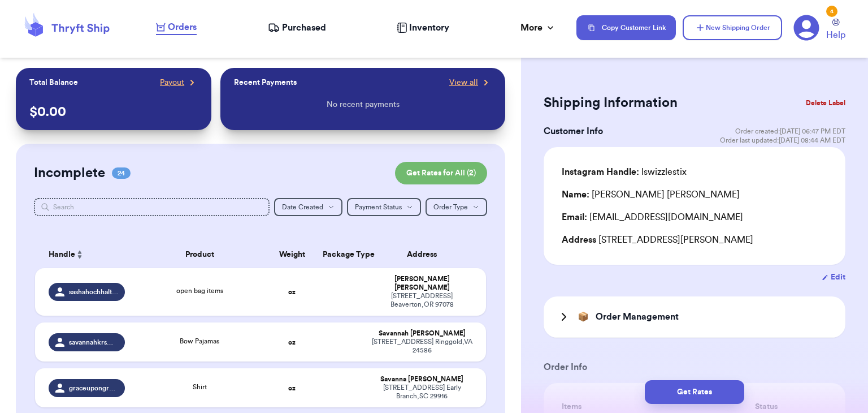  What do you see at coordinates (832, 11) in the screenshot?
I see `div: 4` at bounding box center [832, 11].